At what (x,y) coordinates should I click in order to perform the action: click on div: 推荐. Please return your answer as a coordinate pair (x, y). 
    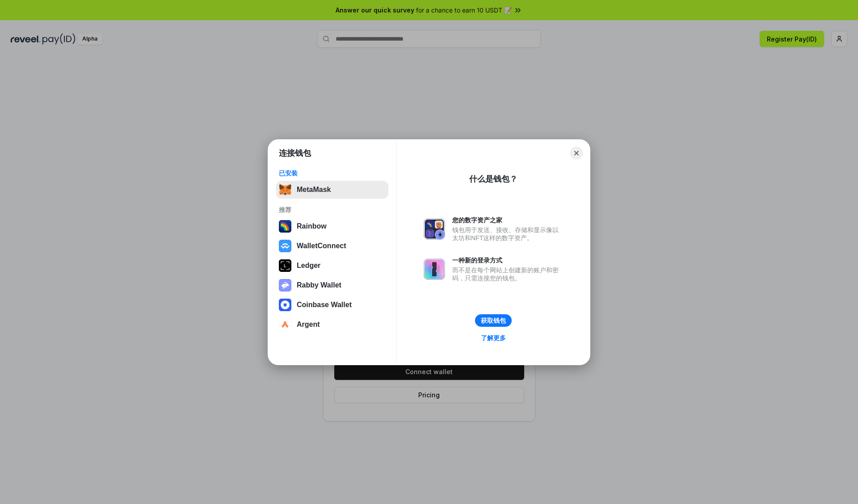
    Looking at the image, I should click on (332, 210).